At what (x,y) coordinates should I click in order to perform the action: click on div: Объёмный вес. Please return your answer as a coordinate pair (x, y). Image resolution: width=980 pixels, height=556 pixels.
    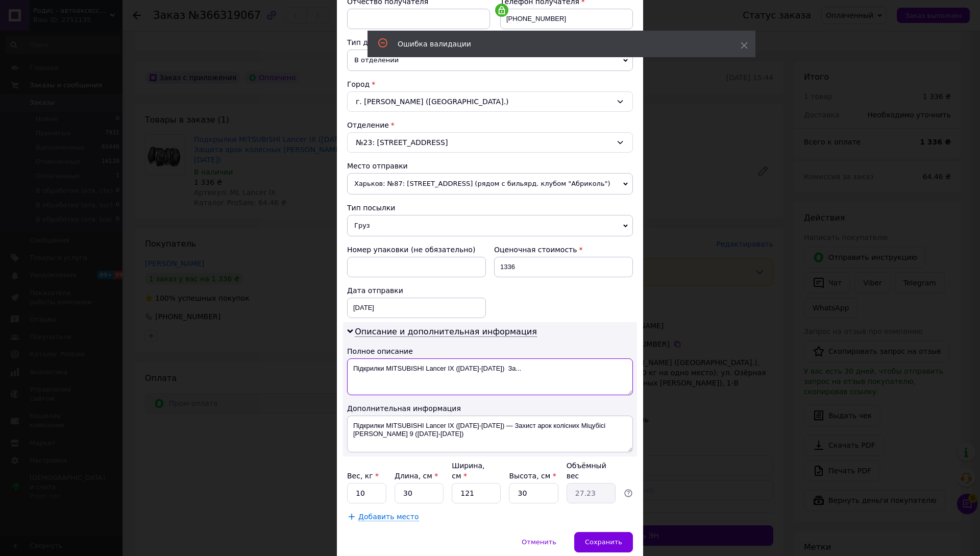
    Looking at the image, I should click on (591, 471).